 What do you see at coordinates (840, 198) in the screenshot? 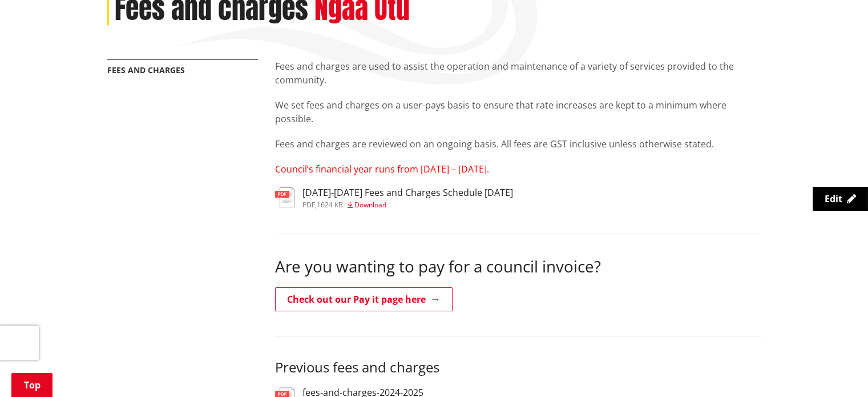
I see `a: Edit` at bounding box center [840, 198].